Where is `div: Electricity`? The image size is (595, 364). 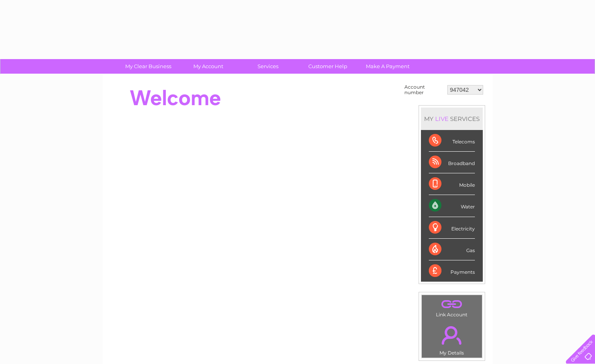 div: Electricity is located at coordinates (452, 228).